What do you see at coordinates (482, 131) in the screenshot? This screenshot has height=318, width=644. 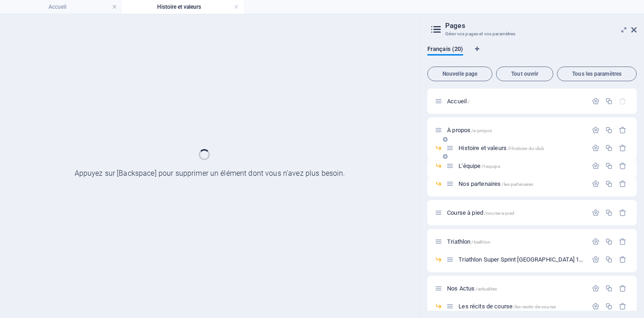 I see `span: /a-propos` at bounding box center [482, 131].